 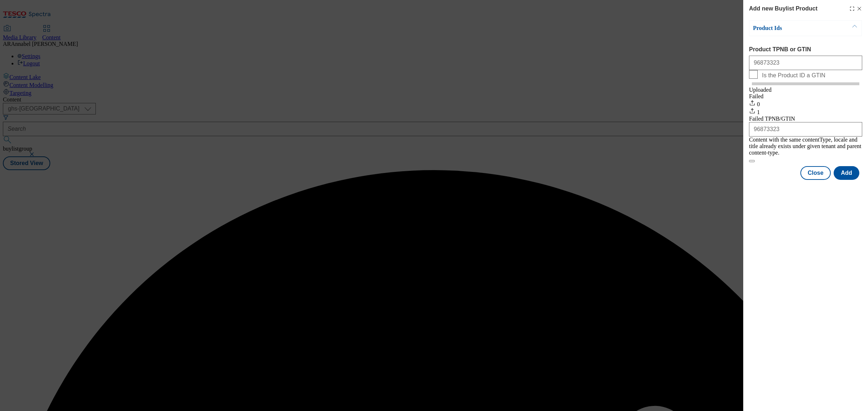 I want to click on p: Product Ids, so click(x=791, y=29).